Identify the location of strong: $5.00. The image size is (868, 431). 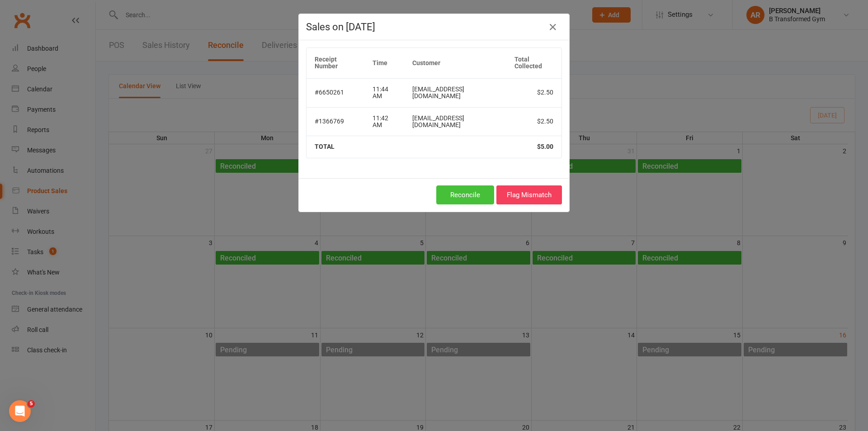
(545, 147).